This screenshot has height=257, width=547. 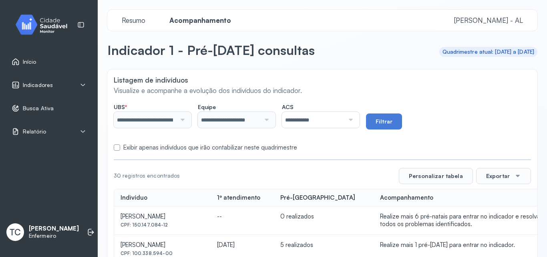 I want to click on p: Visualize e acompanhe a evolução dos indivíduos do indicador., so click(x=322, y=90).